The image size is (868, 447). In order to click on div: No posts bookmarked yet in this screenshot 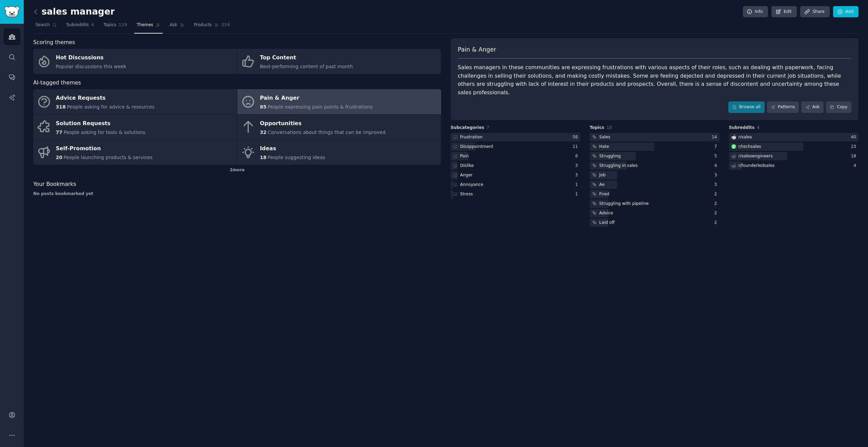, I will do `click(237, 194)`.